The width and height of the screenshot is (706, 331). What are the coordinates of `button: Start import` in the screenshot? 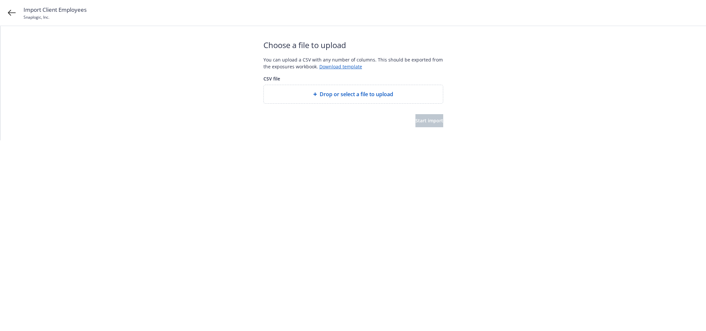 It's located at (429, 121).